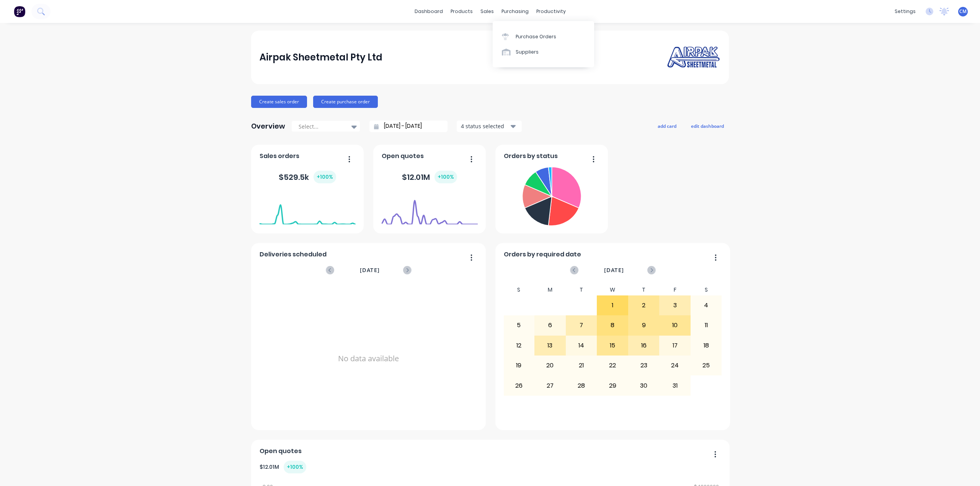  Describe the element at coordinates (536, 37) in the screenshot. I see `div: Purchase Orders` at that location.